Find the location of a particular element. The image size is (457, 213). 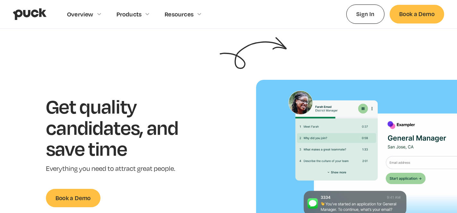

div: Overview is located at coordinates (80, 14).